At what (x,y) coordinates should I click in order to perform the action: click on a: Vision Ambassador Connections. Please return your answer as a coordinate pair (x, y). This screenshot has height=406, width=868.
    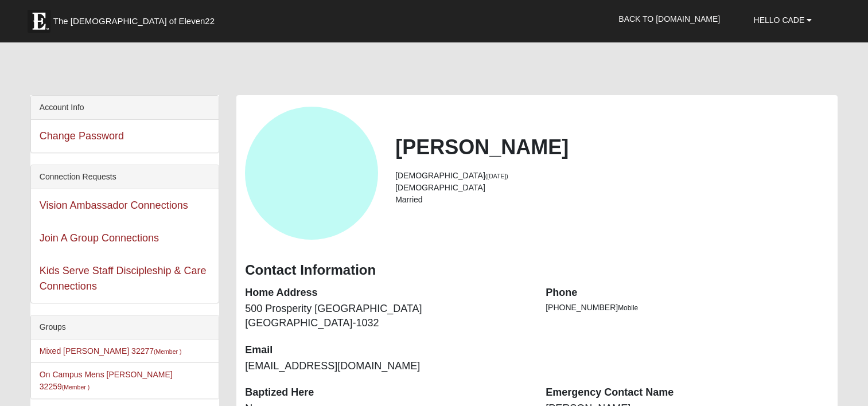
    Looking at the image, I should click on (113, 206).